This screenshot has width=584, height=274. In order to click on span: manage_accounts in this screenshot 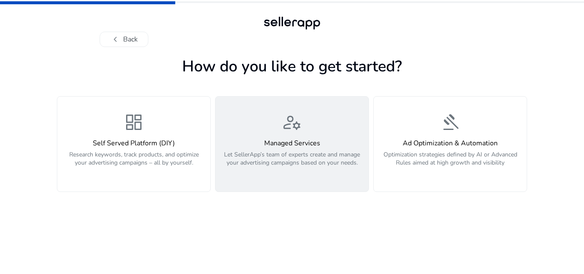, I will do `click(292, 122)`.